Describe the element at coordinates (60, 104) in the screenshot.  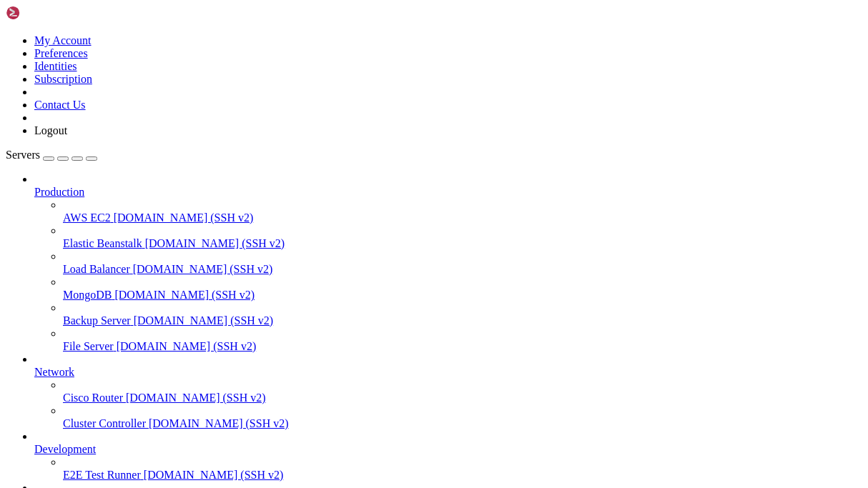
I see `a: Contact Us` at that location.